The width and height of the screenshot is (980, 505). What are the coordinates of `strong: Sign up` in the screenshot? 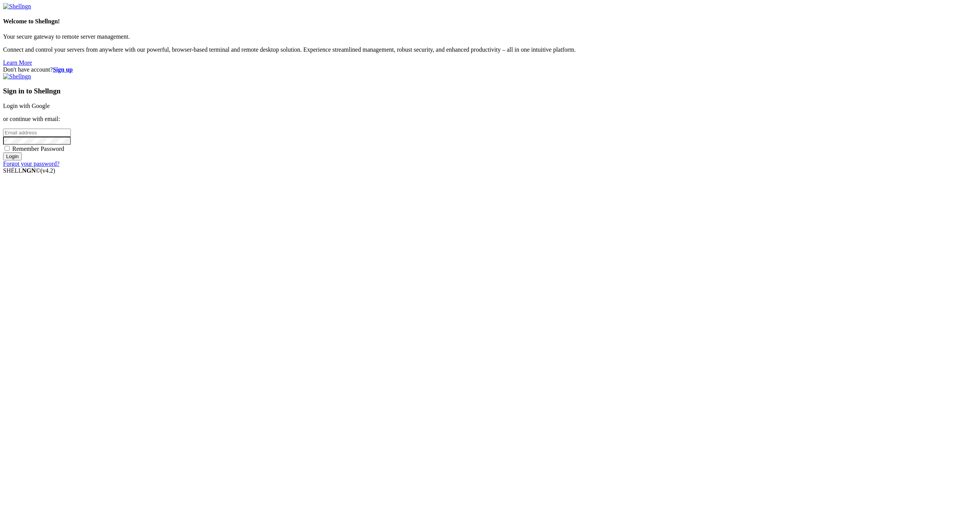 It's located at (63, 70).